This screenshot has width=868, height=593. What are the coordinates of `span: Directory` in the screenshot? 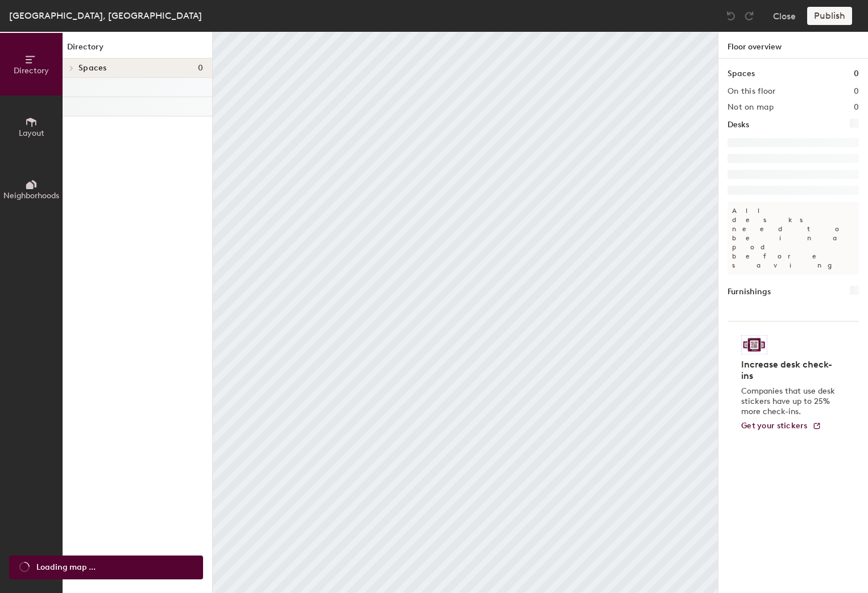 It's located at (32, 70).